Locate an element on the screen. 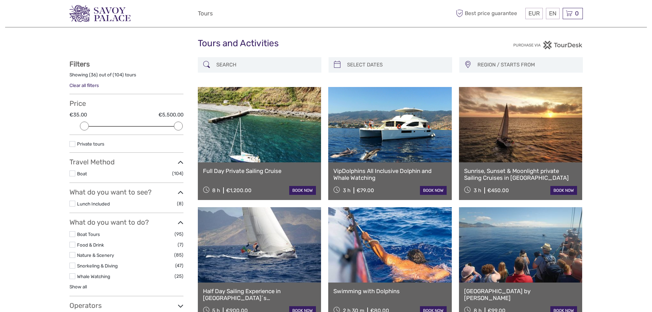 The height and width of the screenshot is (312, 652). span: 8 h is located at coordinates (216, 190).